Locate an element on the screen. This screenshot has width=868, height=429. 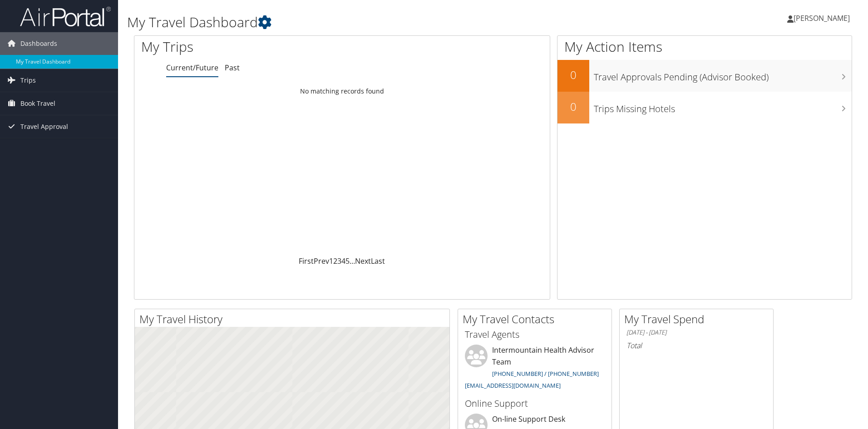
h1: My Trips is located at coordinates (255, 47).